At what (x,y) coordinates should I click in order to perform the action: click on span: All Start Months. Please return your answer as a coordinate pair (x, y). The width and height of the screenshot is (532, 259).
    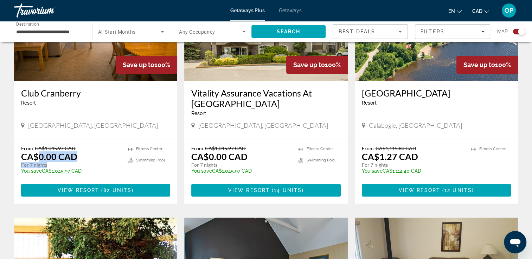
    Looking at the image, I should click on (117, 32).